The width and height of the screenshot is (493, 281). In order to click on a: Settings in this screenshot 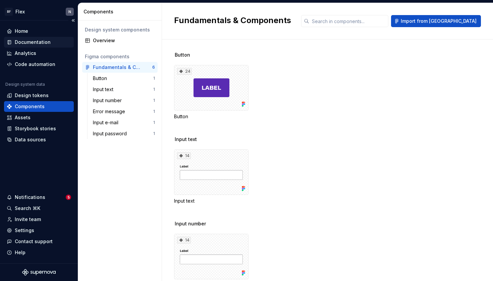, I will do `click(39, 231)`.